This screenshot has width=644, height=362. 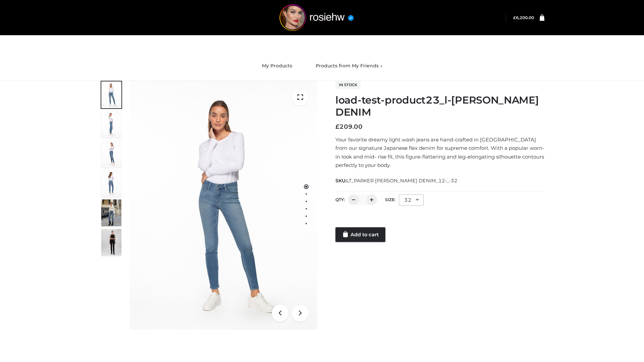 I want to click on a: Products from My Friends, so click(x=348, y=66).